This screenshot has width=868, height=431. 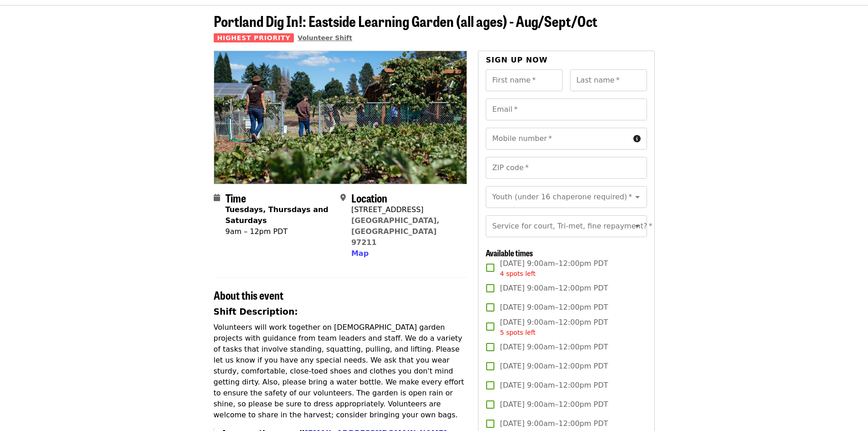 I want to click on input: First name, so click(x=524, y=80).